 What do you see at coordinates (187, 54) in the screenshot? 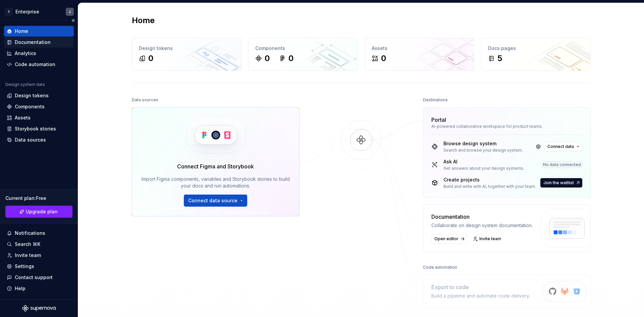
I see `a: Design tokens0` at bounding box center [187, 54].